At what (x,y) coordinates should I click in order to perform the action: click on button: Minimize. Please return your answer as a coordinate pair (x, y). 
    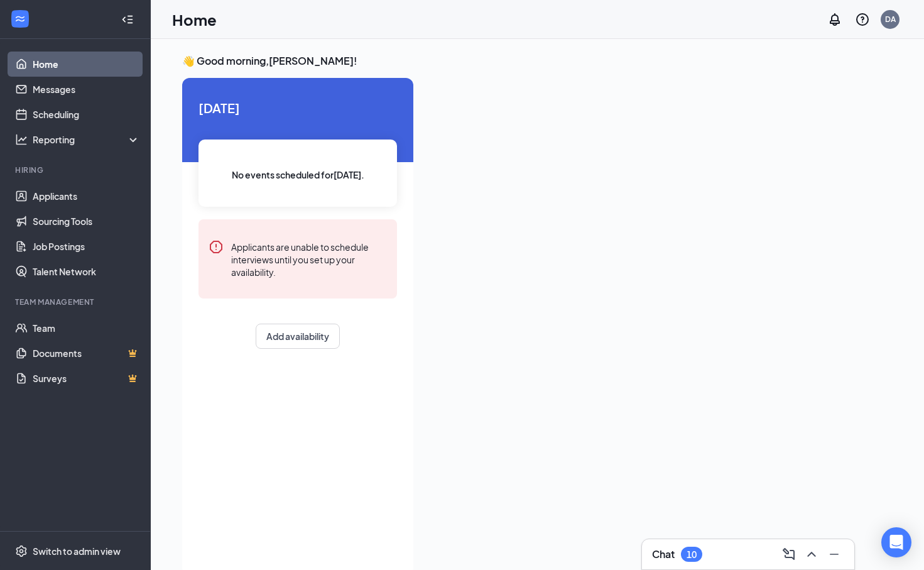
    Looking at the image, I should click on (834, 554).